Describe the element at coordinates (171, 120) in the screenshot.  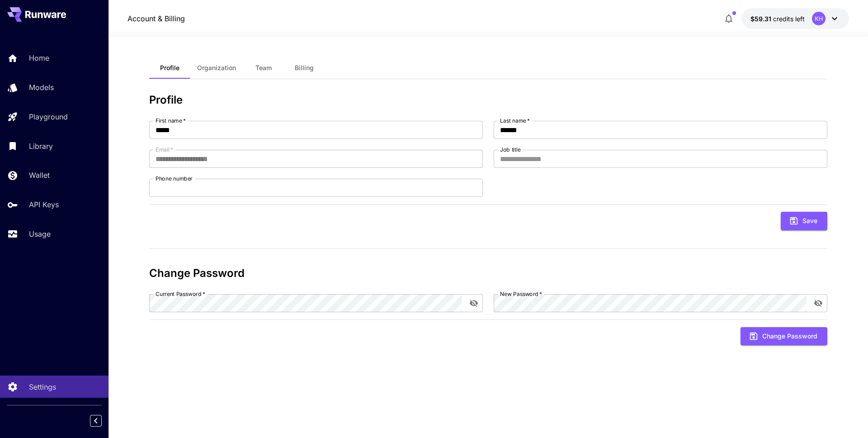
I see `label: First name` at that location.